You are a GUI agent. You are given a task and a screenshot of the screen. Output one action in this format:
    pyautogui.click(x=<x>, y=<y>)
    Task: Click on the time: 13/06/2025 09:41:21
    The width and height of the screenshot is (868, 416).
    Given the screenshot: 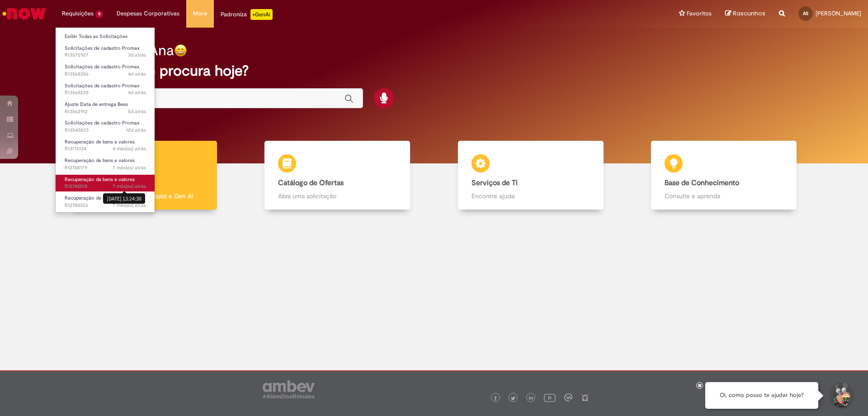 What is the action you would take?
    pyautogui.click(x=129, y=149)
    